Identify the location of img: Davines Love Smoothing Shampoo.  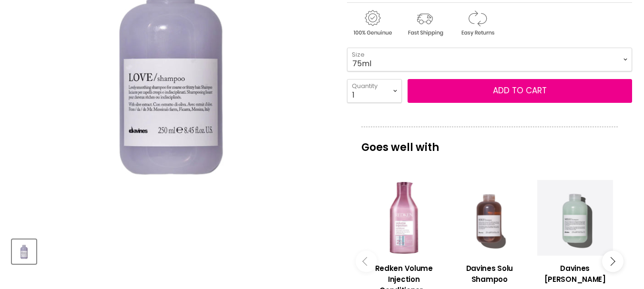
(24, 252).